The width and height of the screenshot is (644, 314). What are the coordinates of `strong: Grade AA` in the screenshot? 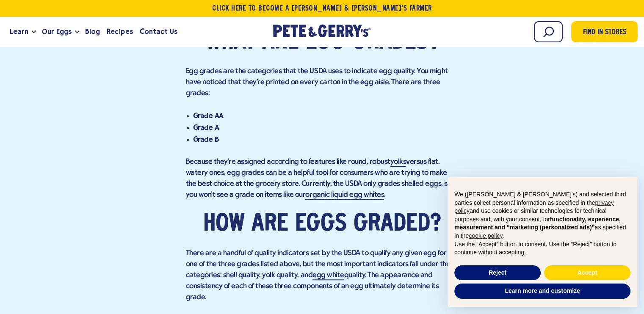 It's located at (208, 116).